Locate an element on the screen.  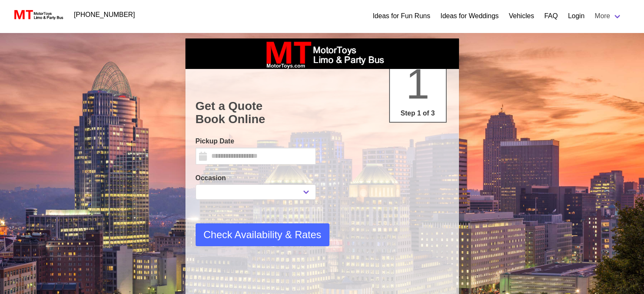
label: Pickup Date is located at coordinates (256, 141).